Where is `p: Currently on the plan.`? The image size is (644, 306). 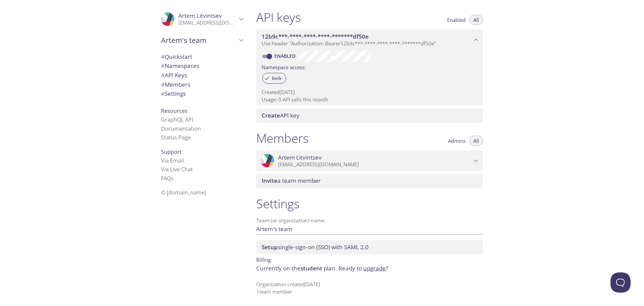 p: Currently on the plan. is located at coordinates (369, 268).